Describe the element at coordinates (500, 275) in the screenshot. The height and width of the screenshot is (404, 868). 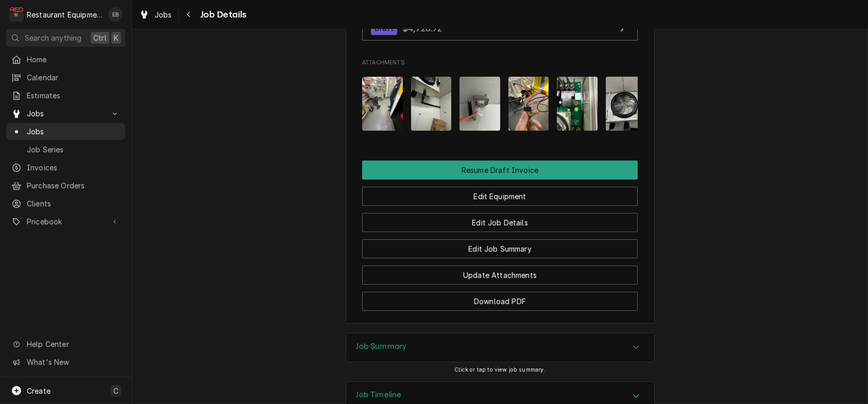
I see `button: Update Attachments` at that location.